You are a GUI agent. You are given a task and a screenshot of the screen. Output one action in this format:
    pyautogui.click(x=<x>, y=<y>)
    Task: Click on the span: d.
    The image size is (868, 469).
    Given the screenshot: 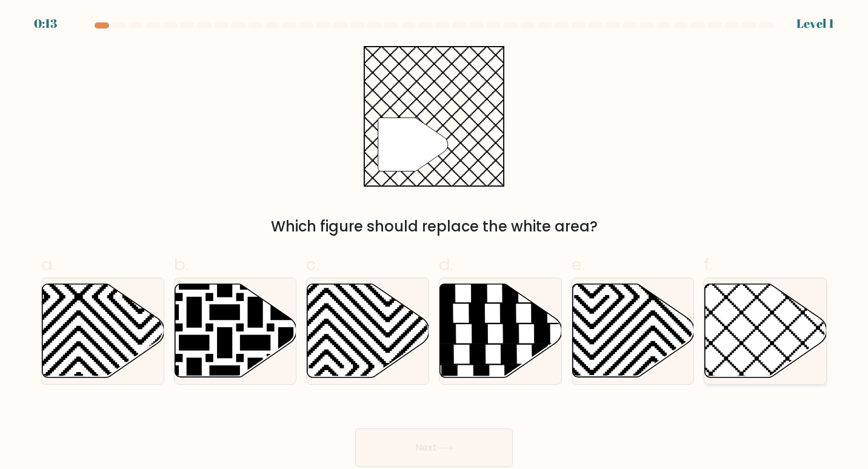 What is the action you would take?
    pyautogui.click(x=446, y=264)
    